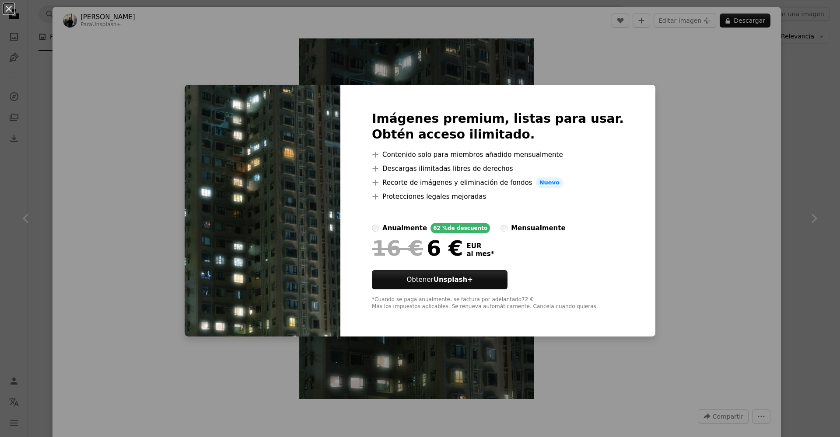 Image resolution: width=840 pixels, height=437 pixels. What do you see at coordinates (417, 248) in the screenshot?
I see `div: 6 €` at bounding box center [417, 248].